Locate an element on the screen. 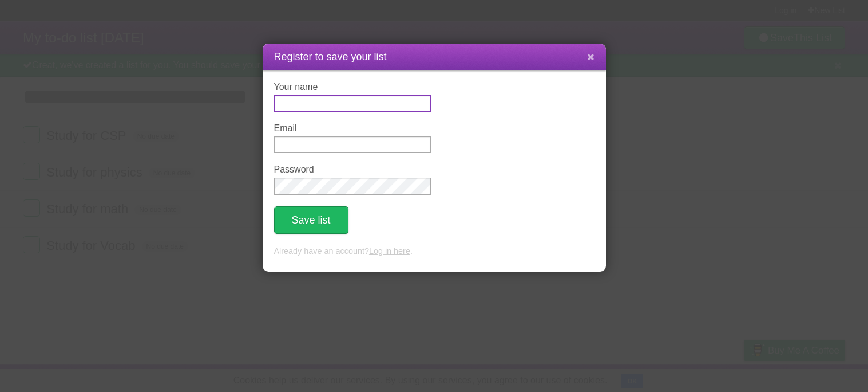 The height and width of the screenshot is (392, 868). label: Your name is located at coordinates (352, 87).